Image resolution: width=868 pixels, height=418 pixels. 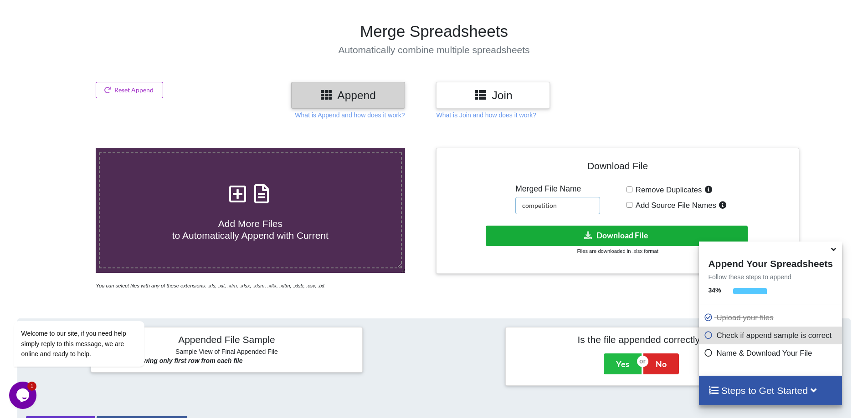 I want to click on h3: Join, so click(x=493, y=95).